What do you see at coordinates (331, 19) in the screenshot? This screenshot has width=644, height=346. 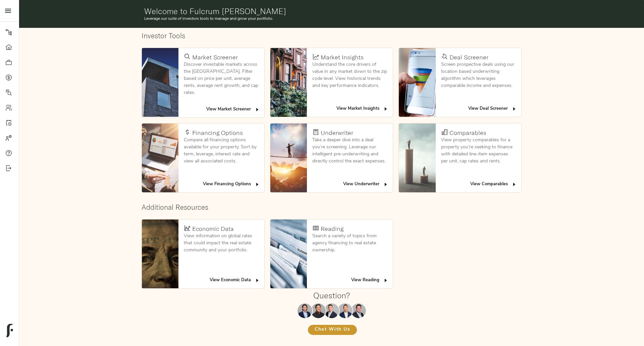 I see `p: Leverage our suite of investors tools to manage and grow your portfolio.` at bounding box center [331, 19].